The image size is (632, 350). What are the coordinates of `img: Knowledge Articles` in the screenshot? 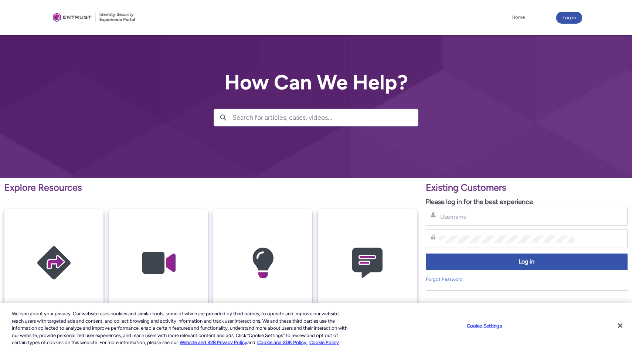 It's located at (263, 263).